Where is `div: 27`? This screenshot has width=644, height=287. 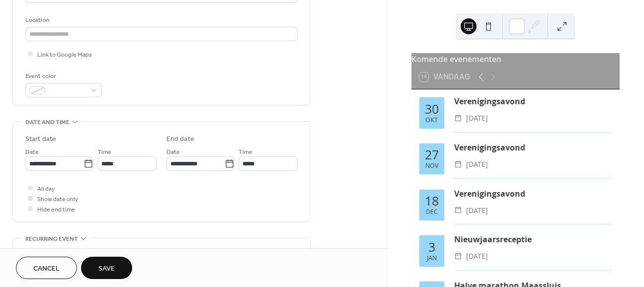 div: 27 is located at coordinates (432, 155).